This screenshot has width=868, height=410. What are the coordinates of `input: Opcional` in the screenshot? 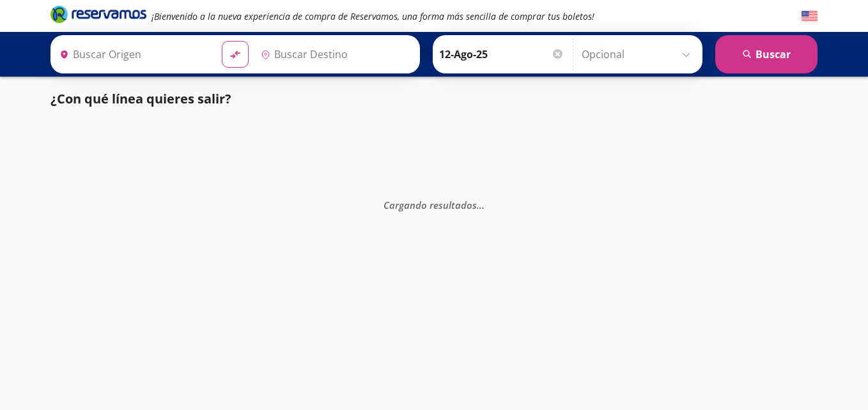 It's located at (638, 54).